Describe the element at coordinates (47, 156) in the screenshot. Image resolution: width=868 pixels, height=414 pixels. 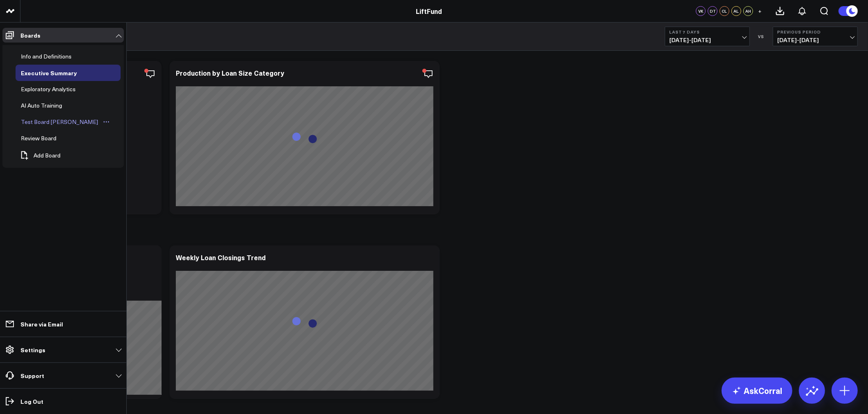
I see `span: Add Board` at that location.